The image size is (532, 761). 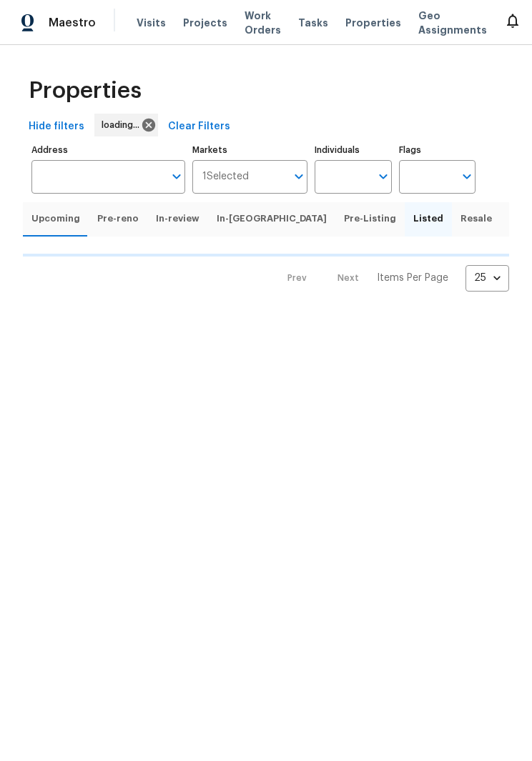 What do you see at coordinates (412, 278) in the screenshot?
I see `p: Items Per Page` at bounding box center [412, 278].